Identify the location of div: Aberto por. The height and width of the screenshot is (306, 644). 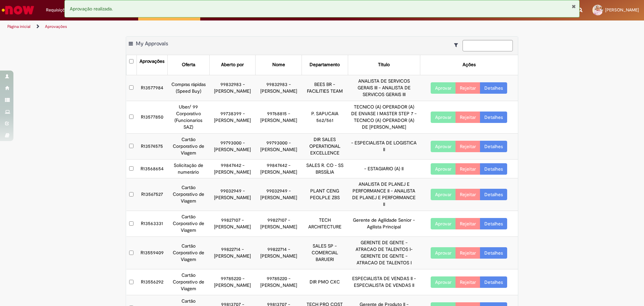
(233, 65).